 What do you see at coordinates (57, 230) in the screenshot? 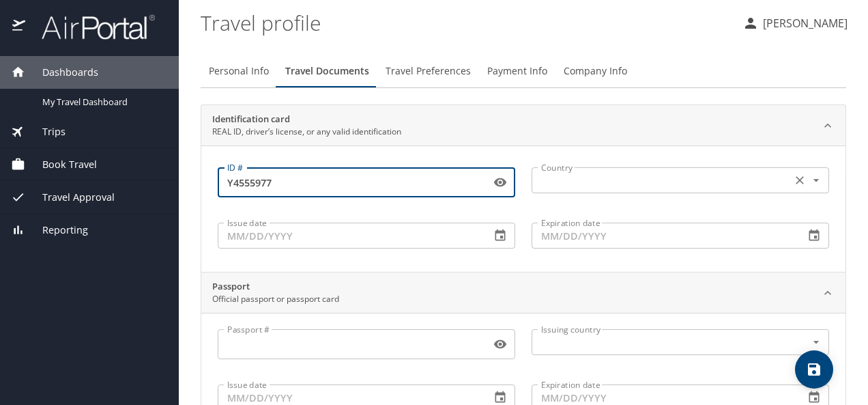
I see `span: Reporting` at bounding box center [57, 230].